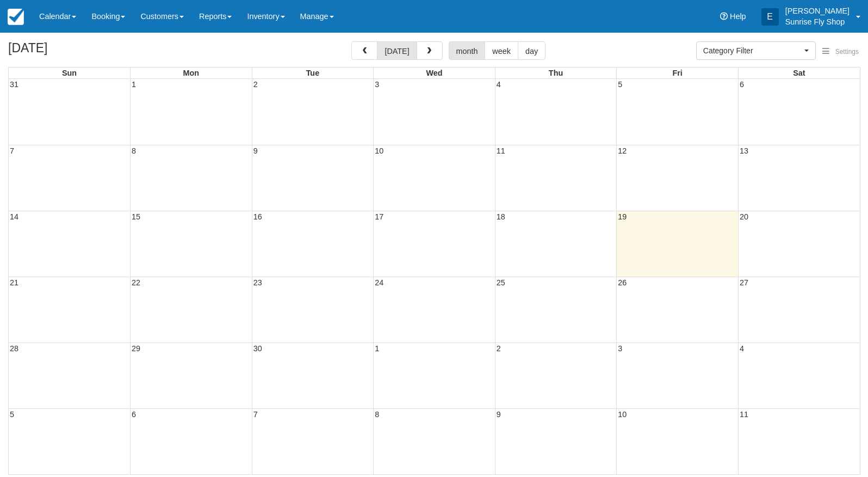 Image resolution: width=868 pixels, height=477 pixels. What do you see at coordinates (724, 16) in the screenshot?
I see `i: Help` at bounding box center [724, 16].